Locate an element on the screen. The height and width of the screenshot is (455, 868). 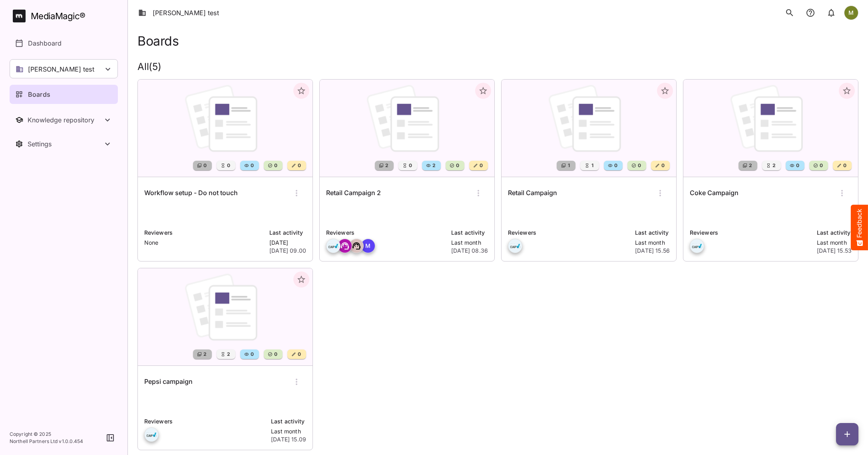
button: Toggle Knowledge repository is located at coordinates (63, 120).